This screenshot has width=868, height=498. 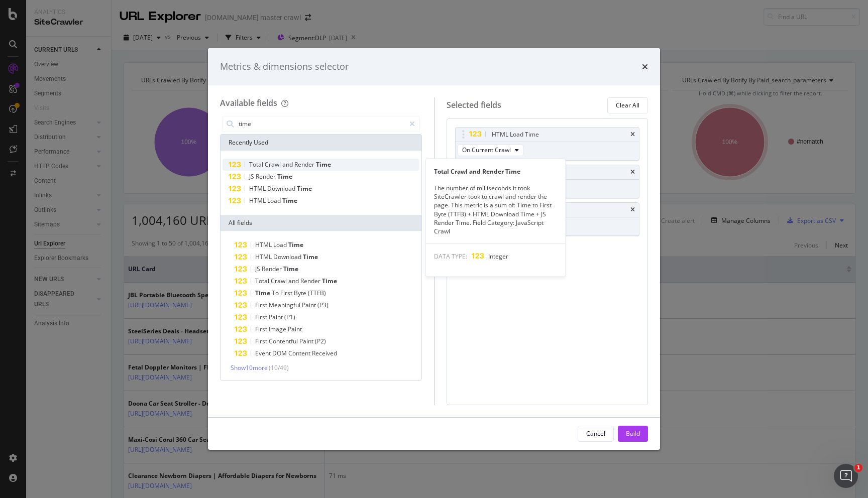 What do you see at coordinates (324, 353) in the screenshot?
I see `span: Received` at bounding box center [324, 353].